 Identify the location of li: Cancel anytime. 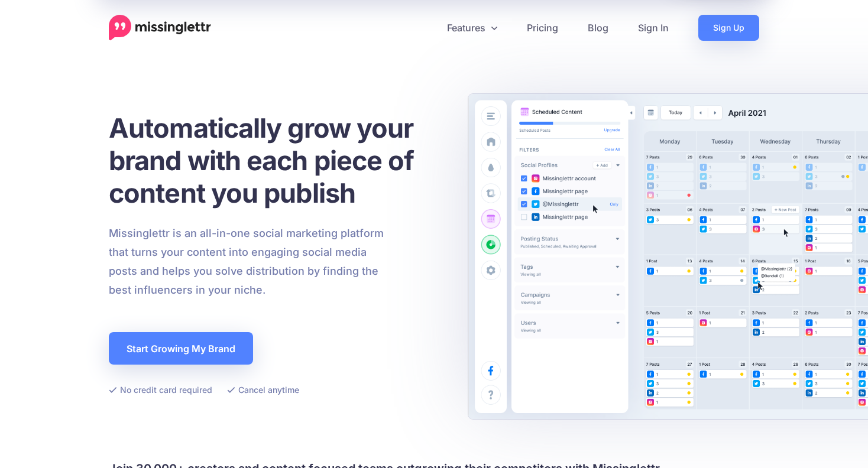
(263, 390).